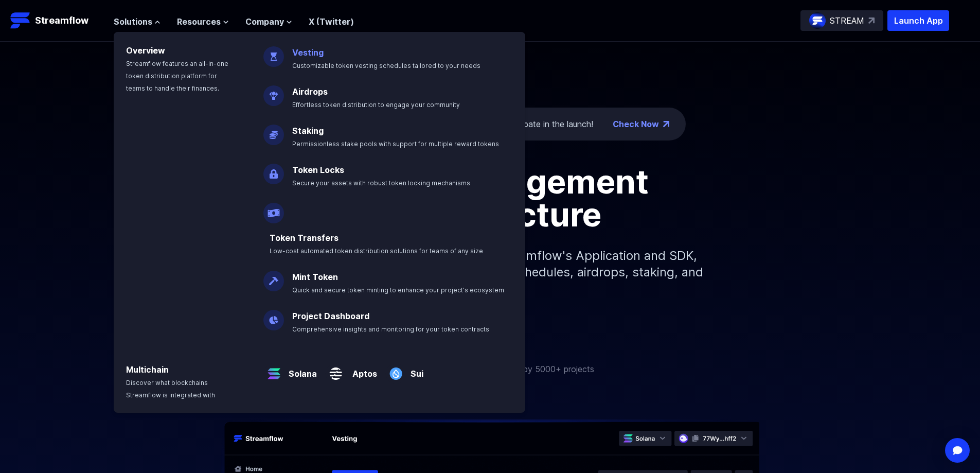  What do you see at coordinates (137, 22) in the screenshot?
I see `button: Solutions` at bounding box center [137, 22].